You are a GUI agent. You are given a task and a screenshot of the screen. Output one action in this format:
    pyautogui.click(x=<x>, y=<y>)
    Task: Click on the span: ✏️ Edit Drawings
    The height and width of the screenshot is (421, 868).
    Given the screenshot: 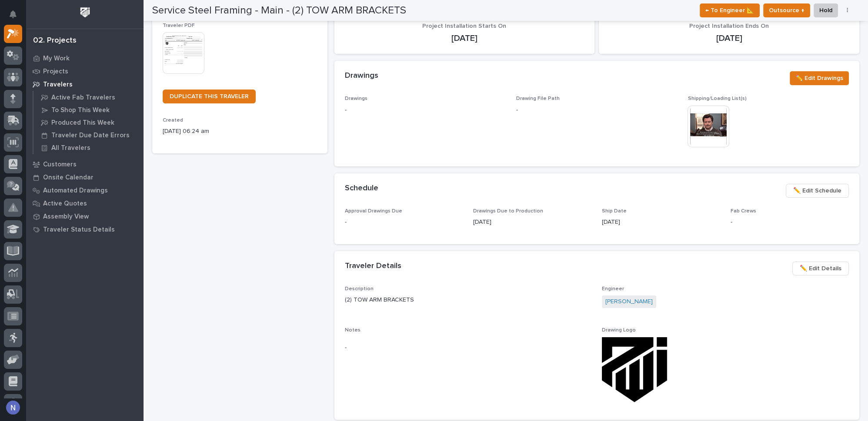 What is the action you would take?
    pyautogui.click(x=819, y=78)
    